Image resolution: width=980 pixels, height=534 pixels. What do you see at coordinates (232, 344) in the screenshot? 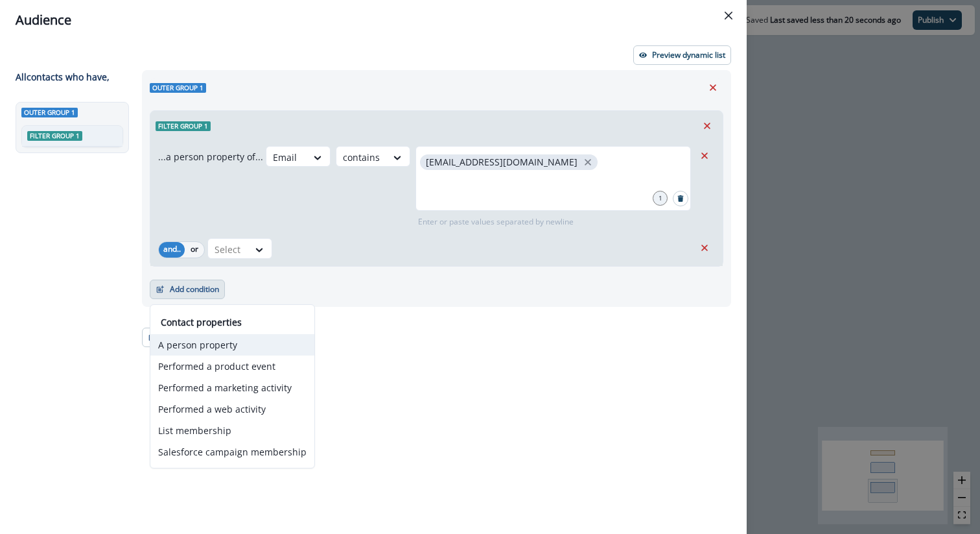
I see `button: A person property` at bounding box center [232, 344].